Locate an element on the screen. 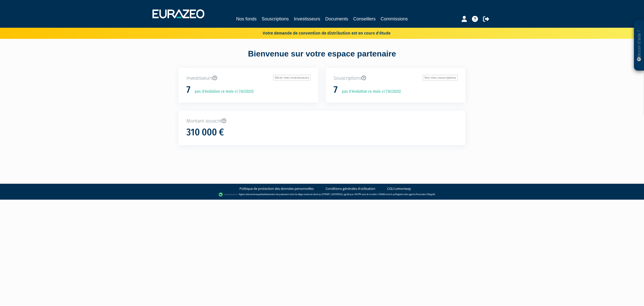  a: Nos fonds is located at coordinates (247, 19).